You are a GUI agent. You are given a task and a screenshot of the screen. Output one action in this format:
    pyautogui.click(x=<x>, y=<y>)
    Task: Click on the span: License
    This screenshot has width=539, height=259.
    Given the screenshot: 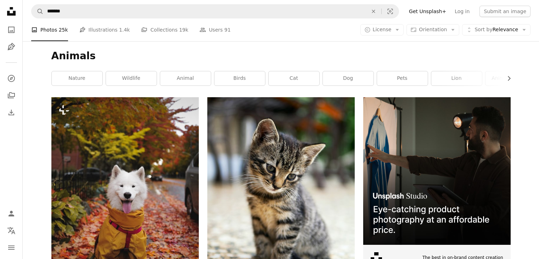 What is the action you would take?
    pyautogui.click(x=382, y=29)
    